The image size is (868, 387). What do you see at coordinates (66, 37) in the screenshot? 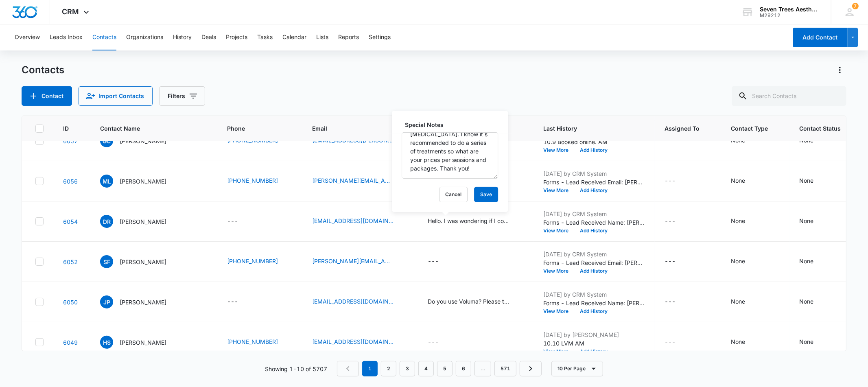
I see `button: Leads Inbox` at bounding box center [66, 37].